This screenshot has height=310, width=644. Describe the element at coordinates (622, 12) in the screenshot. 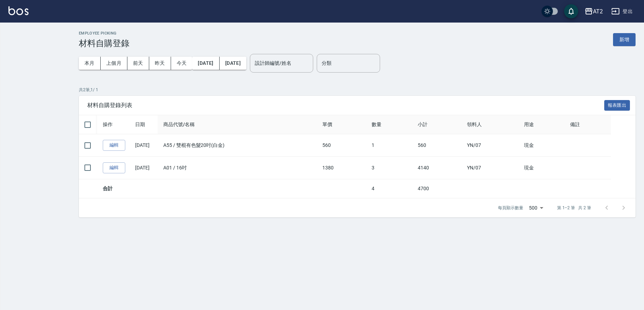

I see `button: 登出` at that location.